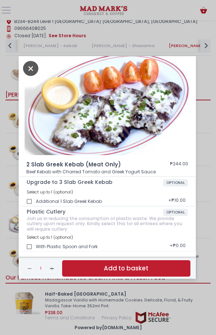 This screenshot has height=335, width=216. What do you see at coordinates (87, 165) in the screenshot?
I see `span: 2 Slab Greek Kebab (Meat Only)` at bounding box center [87, 165].